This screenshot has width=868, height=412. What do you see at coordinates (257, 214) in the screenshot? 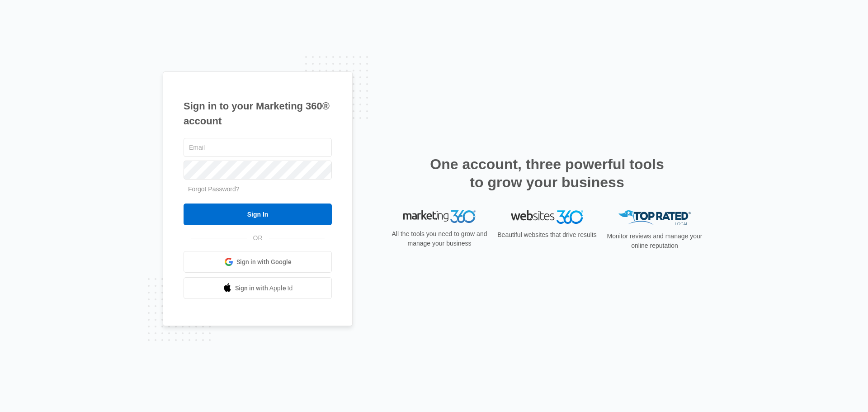
I see `input: Sign In` at bounding box center [257, 214].